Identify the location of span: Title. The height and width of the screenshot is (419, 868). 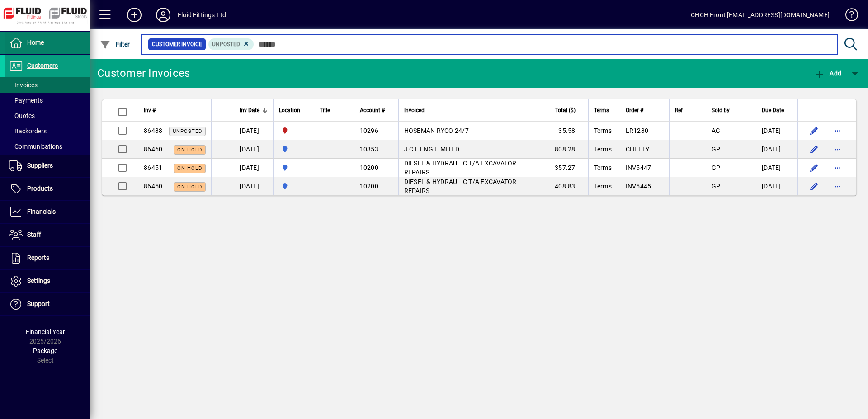
(324, 110).